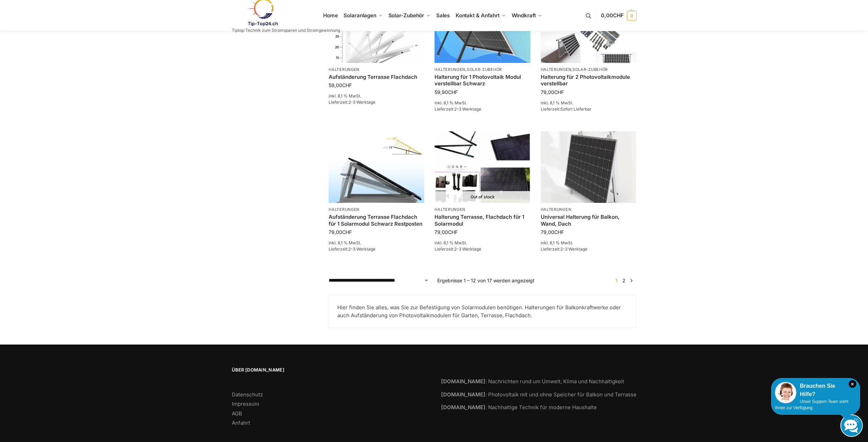  What do you see at coordinates (632, 15) in the screenshot?
I see `span: 0` at bounding box center [632, 15].